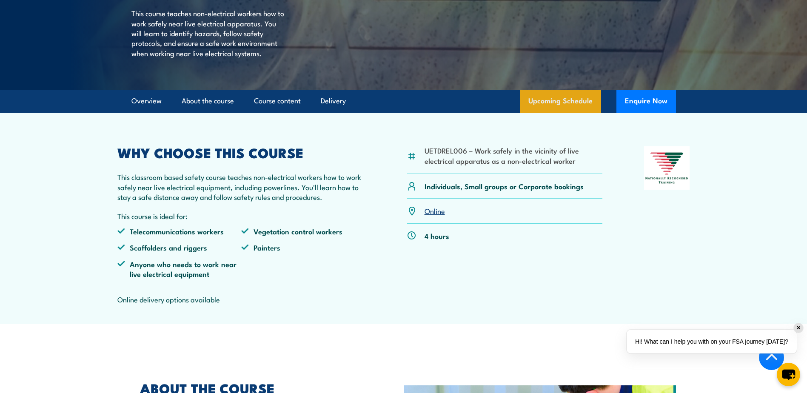 The height and width of the screenshot is (393, 807). I want to click on p: Individuals, Small groups or Corporate bookings, so click(504, 186).